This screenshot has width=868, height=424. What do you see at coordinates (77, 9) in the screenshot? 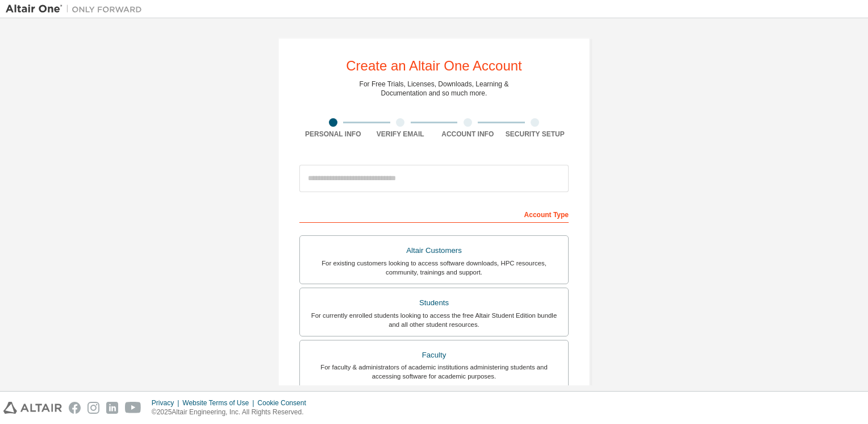
I see `img: Altair One` at bounding box center [77, 9].